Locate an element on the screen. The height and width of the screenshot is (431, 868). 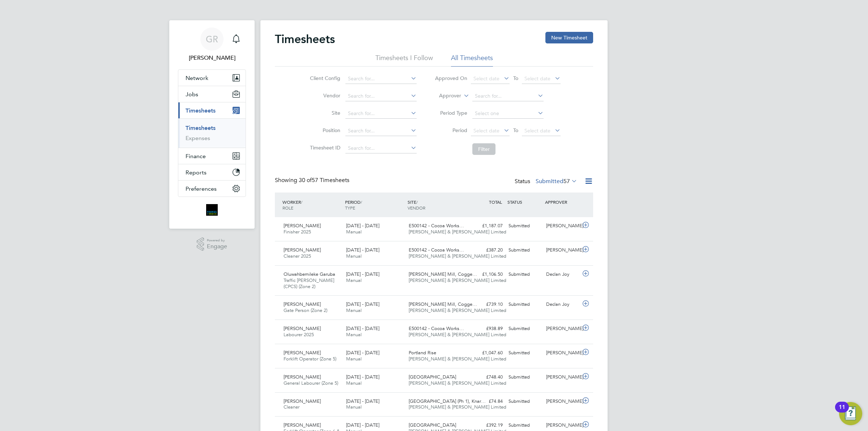
button: Reports is located at coordinates (212, 172).